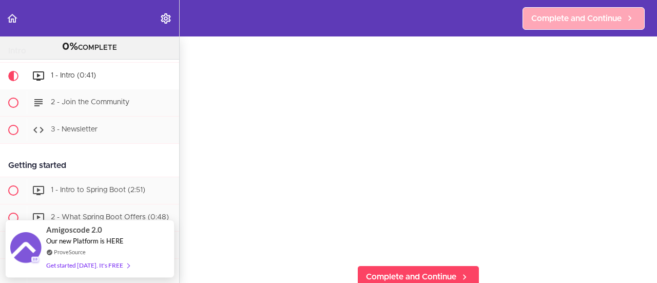  What do you see at coordinates (110, 217) in the screenshot?
I see `span: 2 - What Spring Boot Offers (0:48)` at bounding box center [110, 217].